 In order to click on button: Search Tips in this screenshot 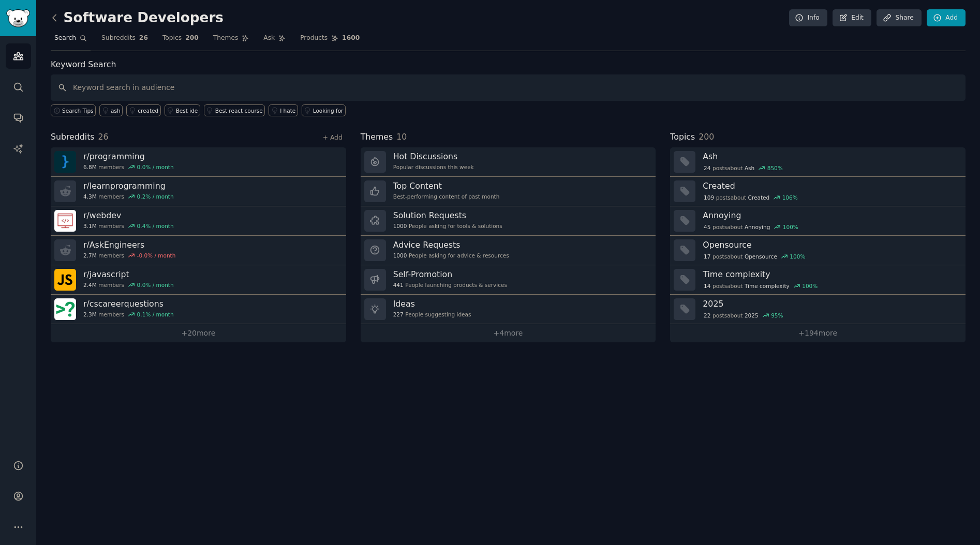, I will do `click(73, 110)`.